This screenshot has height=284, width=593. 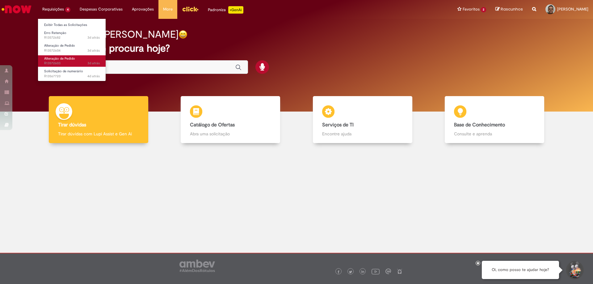 What do you see at coordinates (72, 125) in the screenshot?
I see `b: Tirar dúvidas` at bounding box center [72, 125].